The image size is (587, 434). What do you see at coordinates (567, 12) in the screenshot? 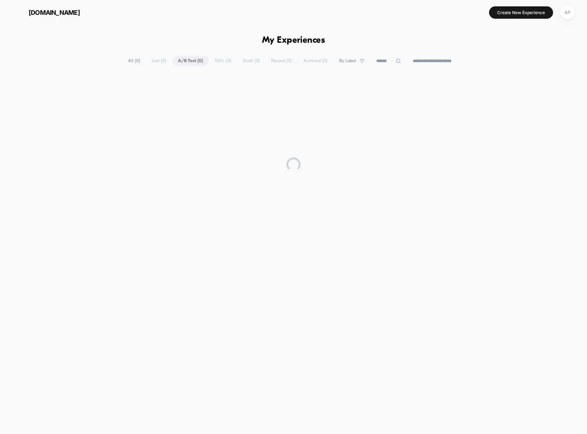
I see `button: AP` at bounding box center [567, 12].